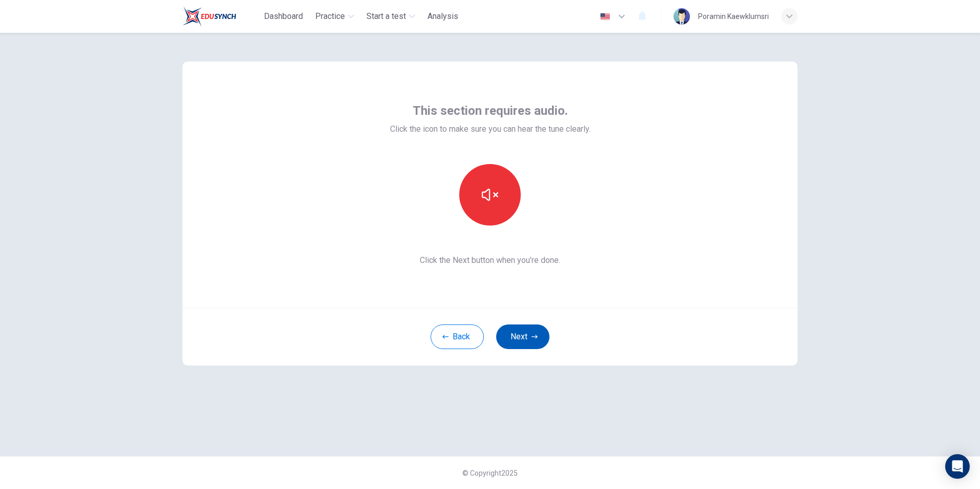 The width and height of the screenshot is (980, 489). I want to click on img: Train Test logo, so click(209, 16).